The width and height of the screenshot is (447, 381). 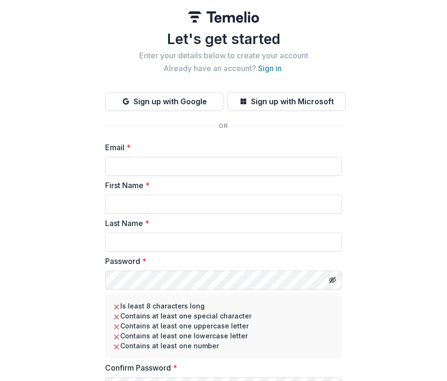 What do you see at coordinates (224, 55) in the screenshot?
I see `h2: Enter your details below to create your account` at bounding box center [224, 55].